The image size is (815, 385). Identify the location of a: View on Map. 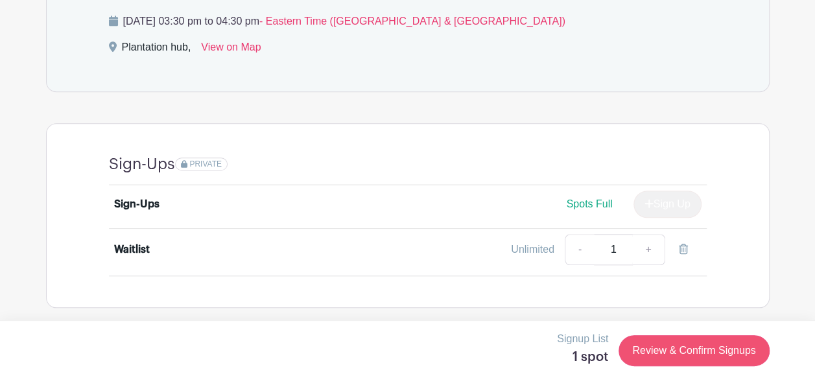
(231, 50).